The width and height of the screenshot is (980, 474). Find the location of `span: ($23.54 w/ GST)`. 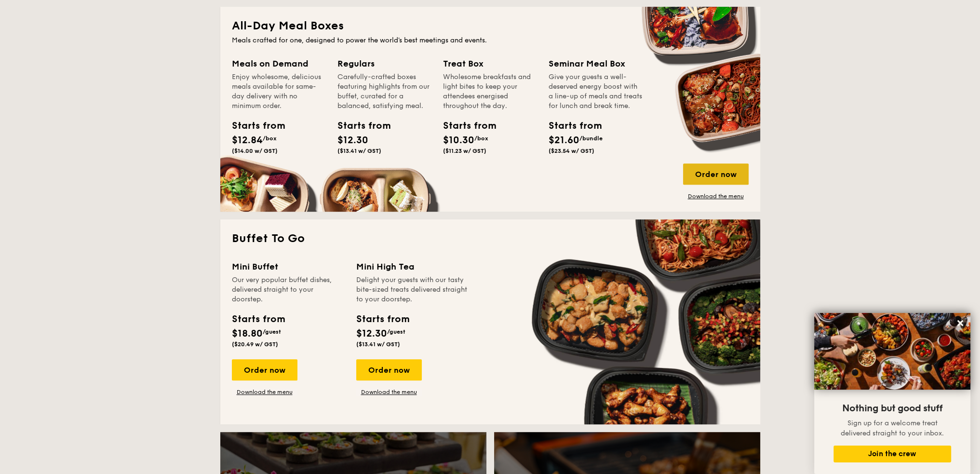

span: ($23.54 w/ GST) is located at coordinates (571, 150).